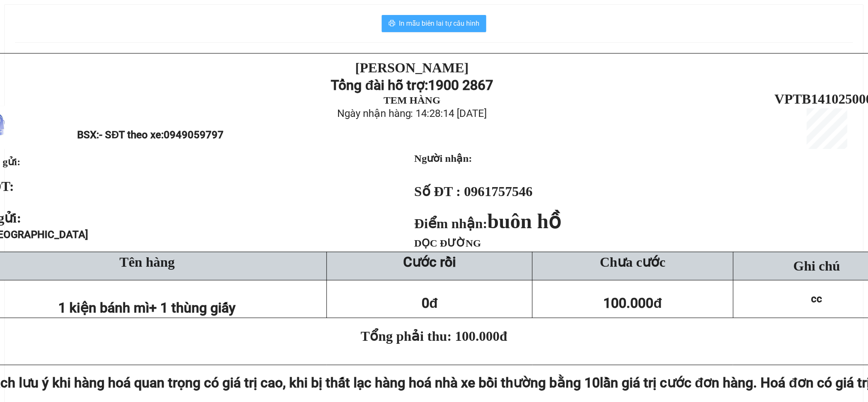 The width and height of the screenshot is (868, 402). I want to click on span: printer, so click(392, 23).